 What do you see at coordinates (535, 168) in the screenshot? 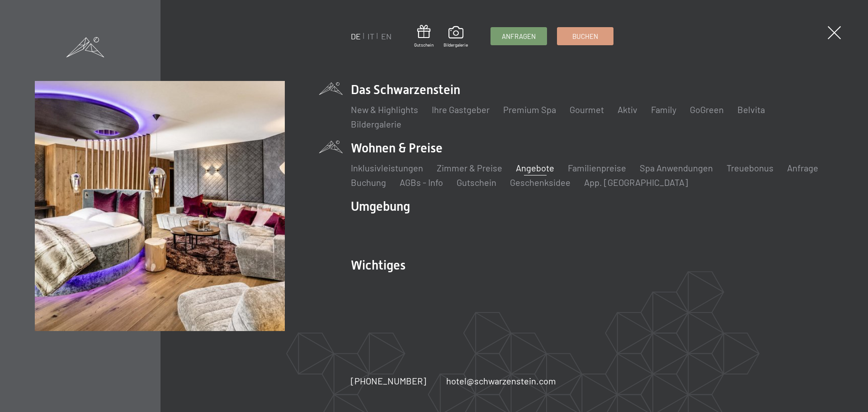
I see `a: Angebote` at bounding box center [535, 168].